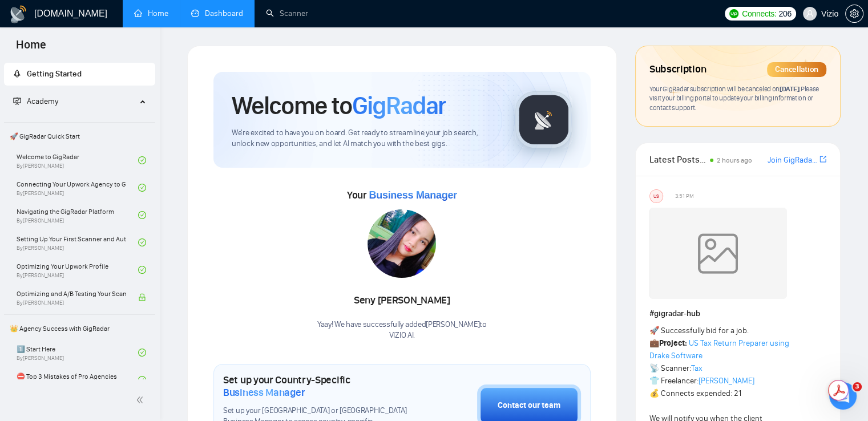 This screenshot has width=868, height=421. What do you see at coordinates (854, 14) in the screenshot?
I see `span: setting` at bounding box center [854, 14].